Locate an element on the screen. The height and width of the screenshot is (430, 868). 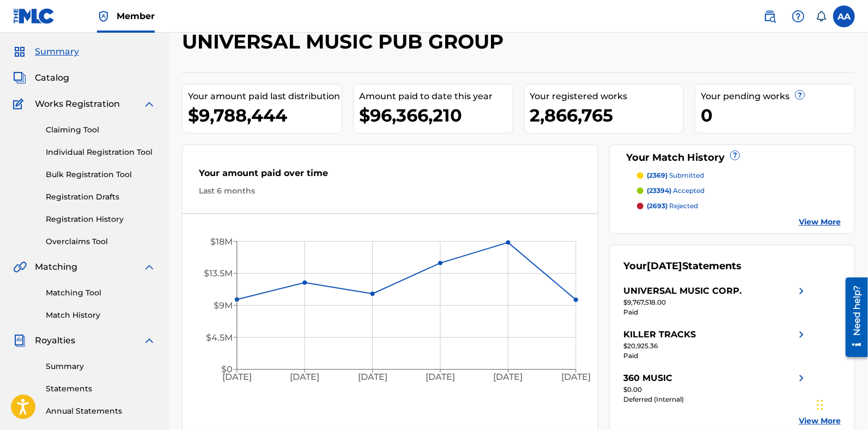
div: Help is located at coordinates (798, 17).